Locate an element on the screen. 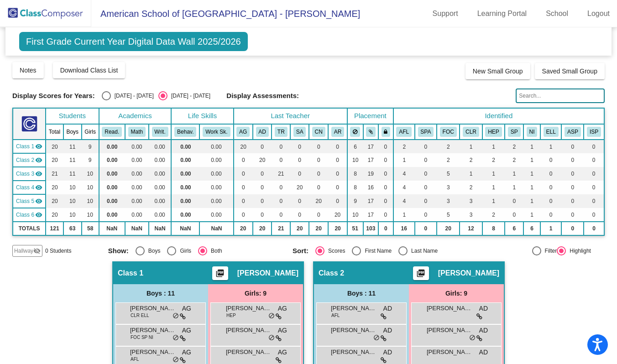  span: Class 4 is located at coordinates (25, 188).